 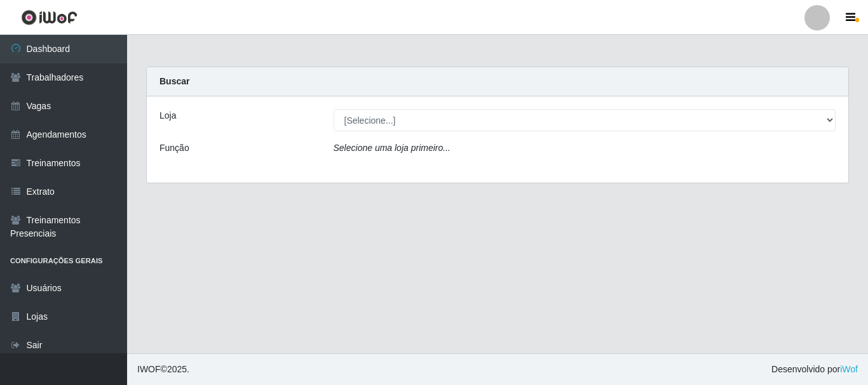 What do you see at coordinates (49, 17) in the screenshot?
I see `img: CoreUI Logo` at bounding box center [49, 17].